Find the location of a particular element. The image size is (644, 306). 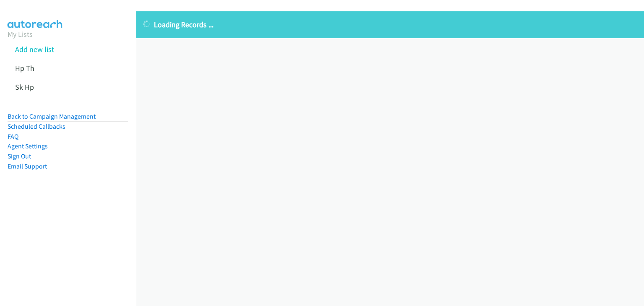

a: Sk Hp is located at coordinates (24, 87).